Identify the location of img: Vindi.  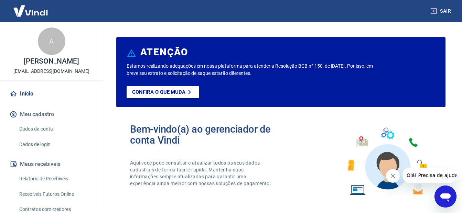
(31, 11).